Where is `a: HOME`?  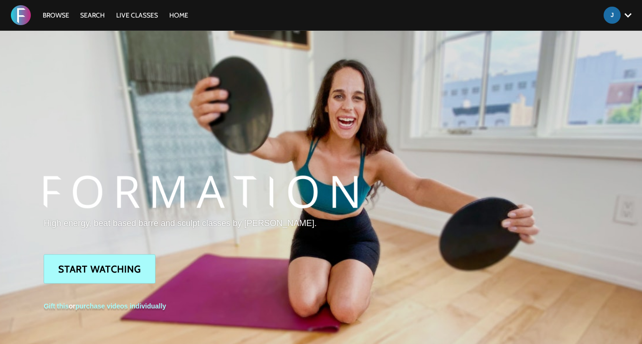
a: HOME is located at coordinates (179, 15).